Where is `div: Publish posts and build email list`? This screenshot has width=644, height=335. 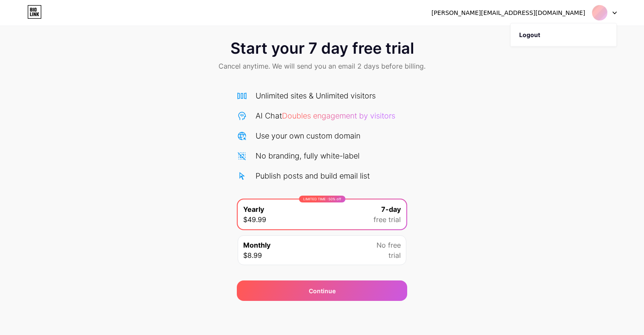 div: Publish posts and build email list is located at coordinates (313, 175).